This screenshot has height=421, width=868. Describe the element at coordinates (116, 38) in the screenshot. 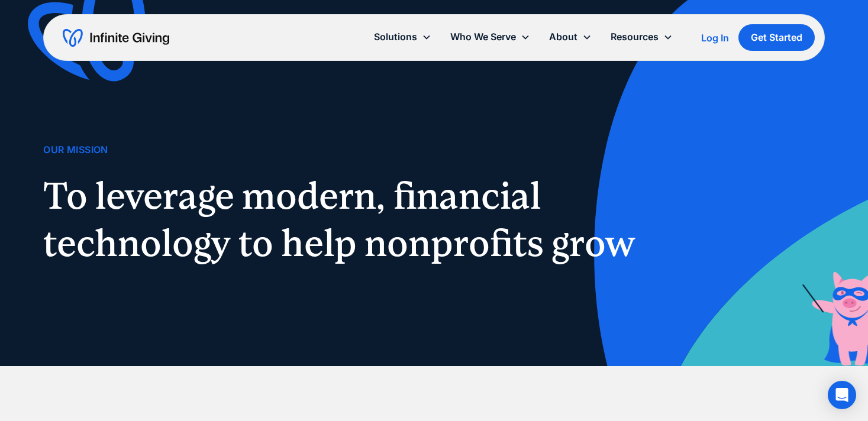

I see `a: home` at that location.